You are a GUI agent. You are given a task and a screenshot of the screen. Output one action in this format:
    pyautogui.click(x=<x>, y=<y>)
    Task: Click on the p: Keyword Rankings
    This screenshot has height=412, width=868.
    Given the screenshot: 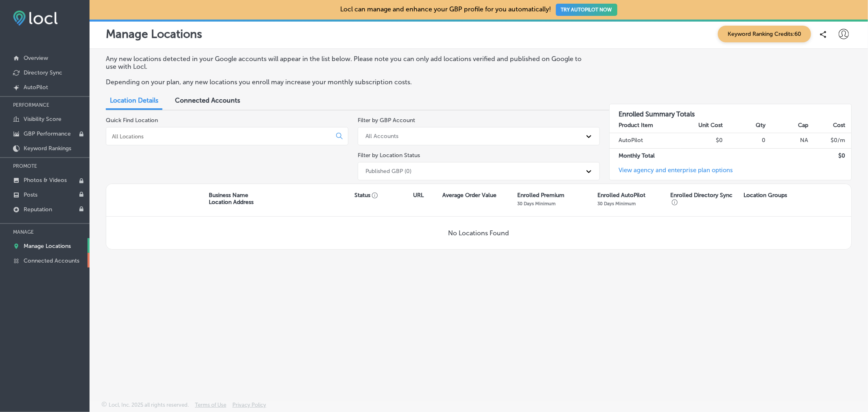 What is the action you would take?
    pyautogui.click(x=47, y=148)
    